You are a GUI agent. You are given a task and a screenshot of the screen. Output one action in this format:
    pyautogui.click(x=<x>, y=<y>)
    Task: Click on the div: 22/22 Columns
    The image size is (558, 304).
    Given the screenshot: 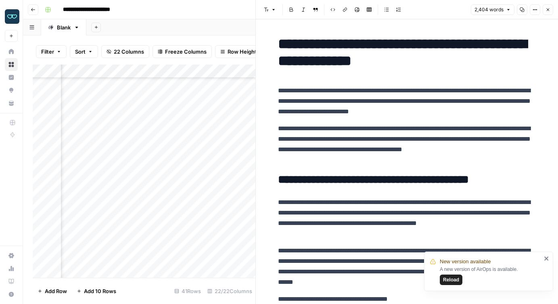 What is the action you would take?
    pyautogui.click(x=230, y=292)
    